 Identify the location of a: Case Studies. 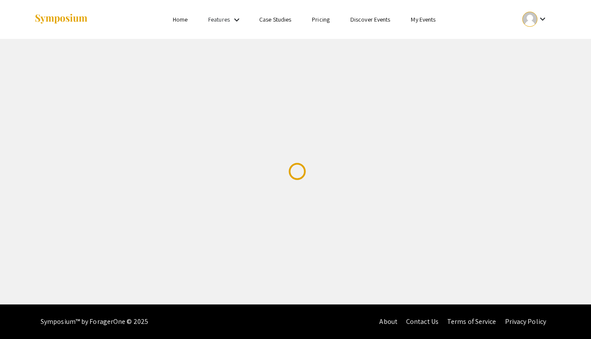
(275, 19).